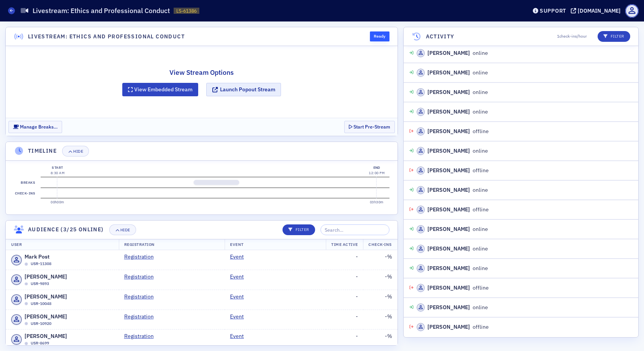 The width and height of the screenshot is (644, 351). What do you see at coordinates (101, 11) in the screenshot?
I see `h1: Livestream: Ethics and Professional Conduct` at bounding box center [101, 11].